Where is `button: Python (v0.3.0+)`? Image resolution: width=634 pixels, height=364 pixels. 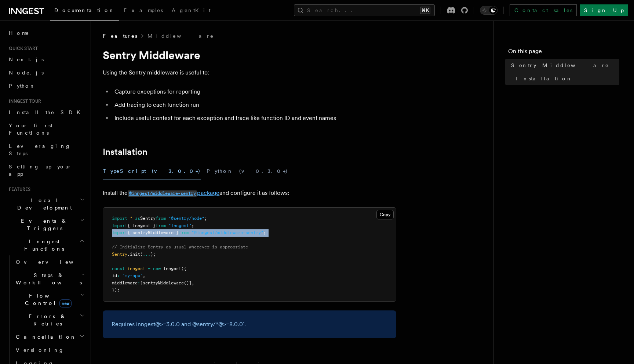
button: Python (v0.3.0+) is located at coordinates (248, 171).